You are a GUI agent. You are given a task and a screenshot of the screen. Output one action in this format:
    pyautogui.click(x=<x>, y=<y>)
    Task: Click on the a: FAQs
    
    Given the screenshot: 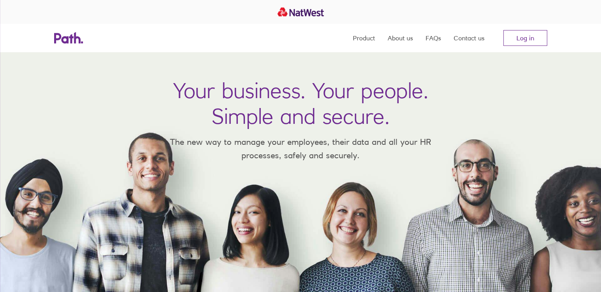 What is the action you would take?
    pyautogui.click(x=433, y=38)
    